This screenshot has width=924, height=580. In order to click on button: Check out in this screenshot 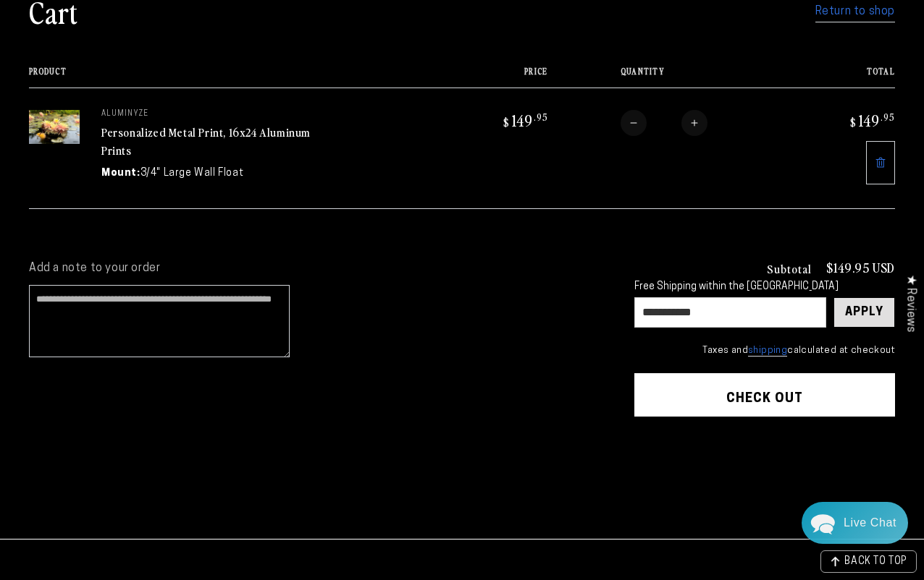, I will do `click(765, 395)`.